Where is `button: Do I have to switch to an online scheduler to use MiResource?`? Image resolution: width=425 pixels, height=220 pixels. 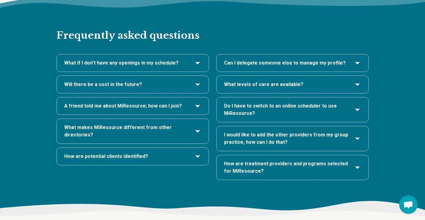
button: Do I have to switch to an online scheduler to use MiResource? is located at coordinates (293, 110).